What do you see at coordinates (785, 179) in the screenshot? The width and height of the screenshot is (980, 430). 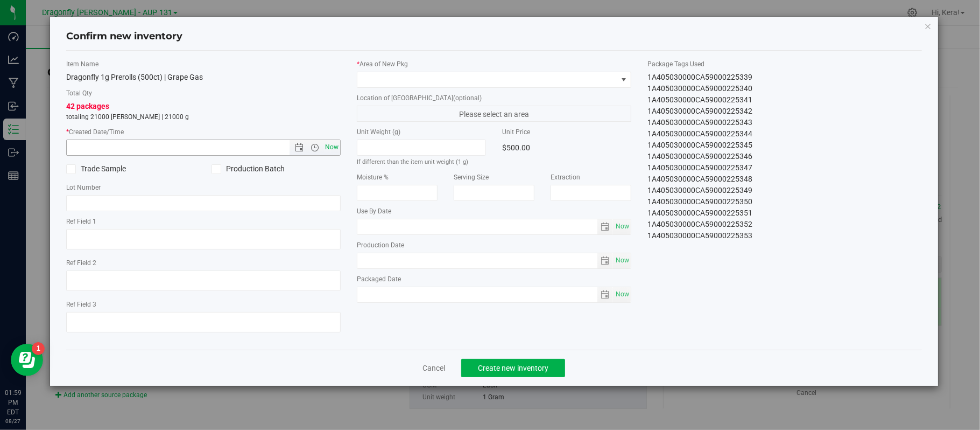 I see `div: 1A405030000CA59000225348` at bounding box center [785, 179].